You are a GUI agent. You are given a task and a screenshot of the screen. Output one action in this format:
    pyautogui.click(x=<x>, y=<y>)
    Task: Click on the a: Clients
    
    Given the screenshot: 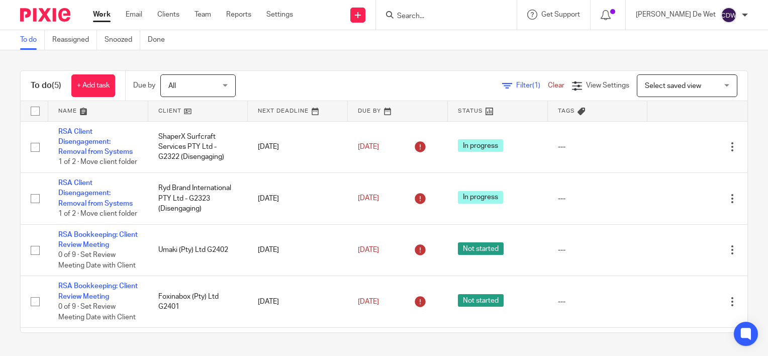 What is the action you would take?
    pyautogui.click(x=168, y=15)
    